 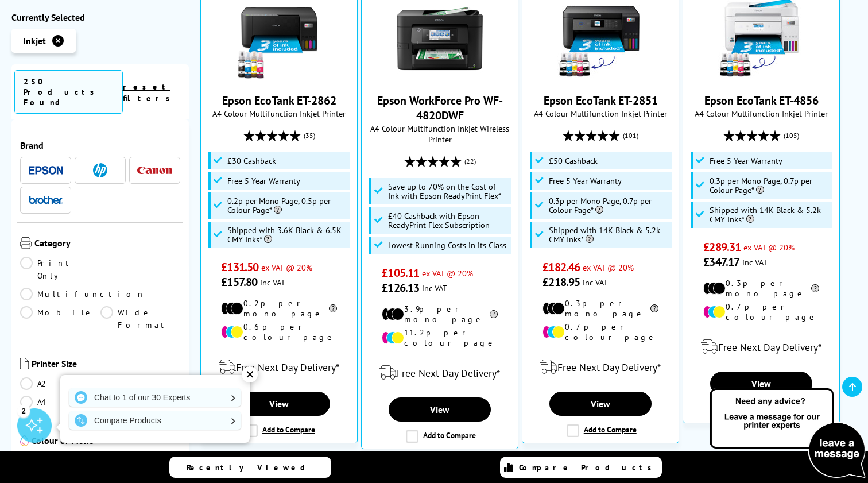 I want to click on span: Compare Products, so click(x=589, y=467).